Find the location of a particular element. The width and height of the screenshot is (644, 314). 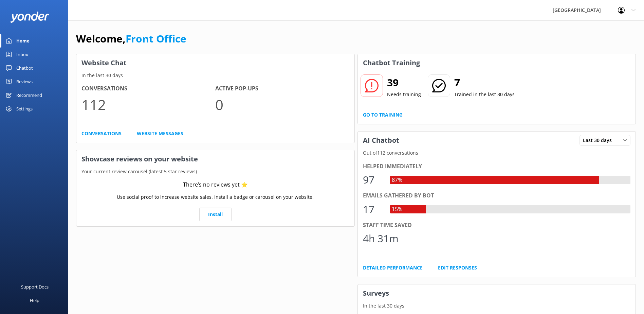

a: Install is located at coordinates (215, 214).